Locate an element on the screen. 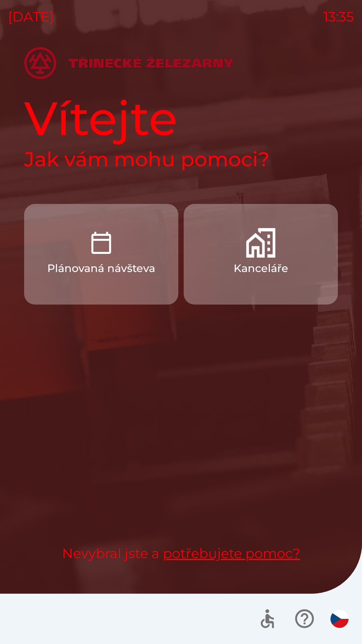  h1: Vítejte is located at coordinates (181, 118).